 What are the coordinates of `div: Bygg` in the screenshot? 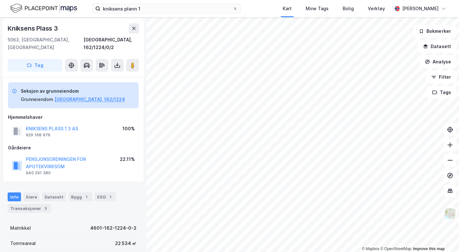 It's located at (80, 197).